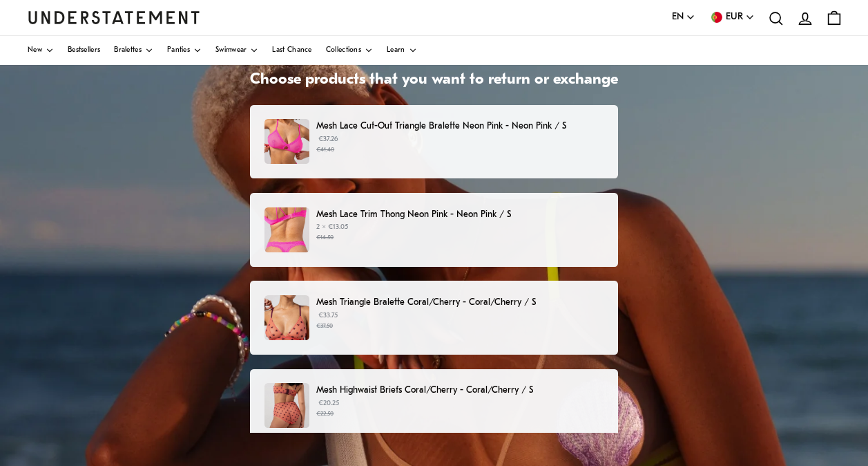 This screenshot has height=466, width=868. Describe the element at coordinates (396, 50) in the screenshot. I see `span: Learn` at that location.